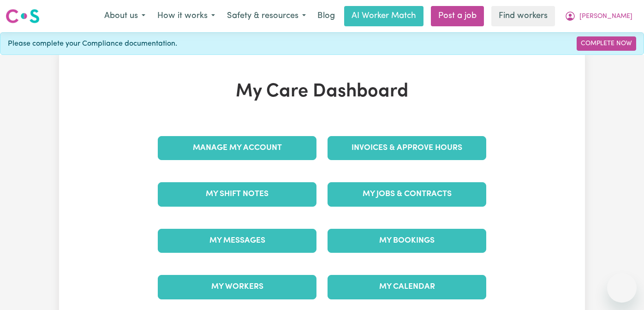 Image resolution: width=644 pixels, height=310 pixels. I want to click on a: Careseekers logo, so click(22, 16).